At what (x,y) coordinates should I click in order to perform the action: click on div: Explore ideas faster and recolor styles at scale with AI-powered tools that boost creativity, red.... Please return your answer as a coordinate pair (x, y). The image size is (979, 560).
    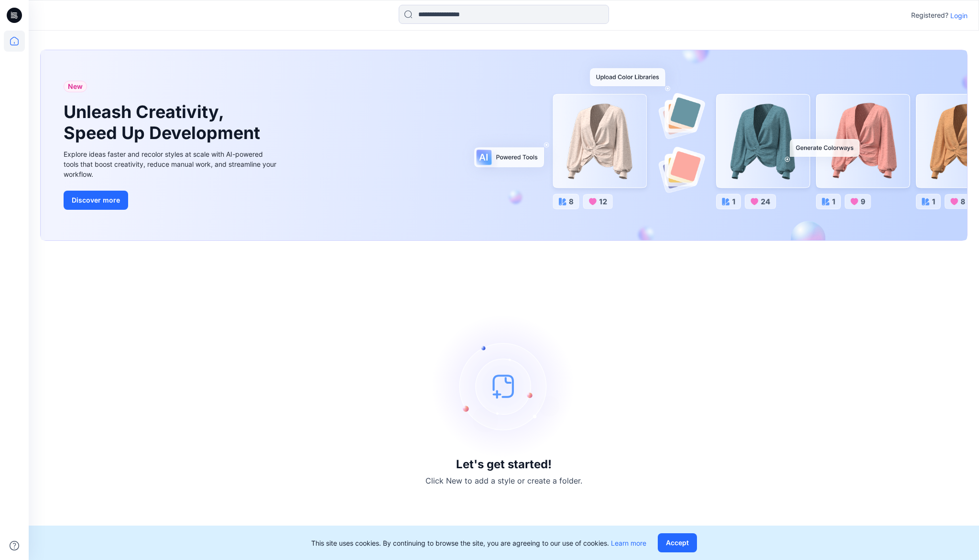
    Looking at the image, I should click on (171, 163).